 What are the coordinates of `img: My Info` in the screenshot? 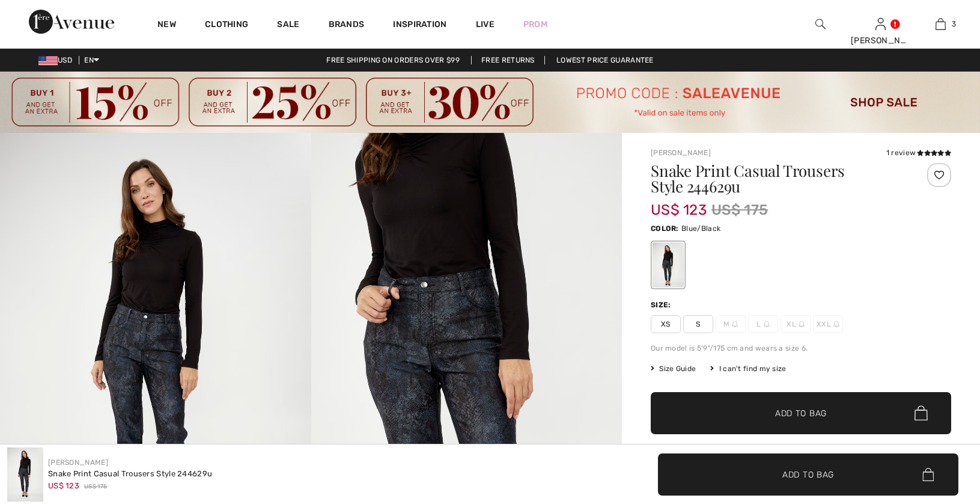 It's located at (880, 24).